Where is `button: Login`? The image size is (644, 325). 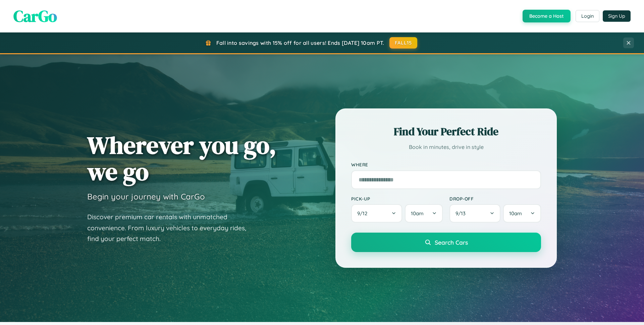 button: Login is located at coordinates (587, 16).